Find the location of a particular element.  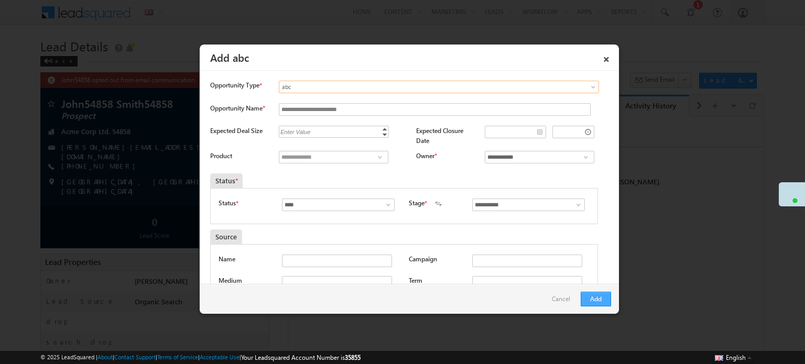

span: 35855 is located at coordinates (353, 357).